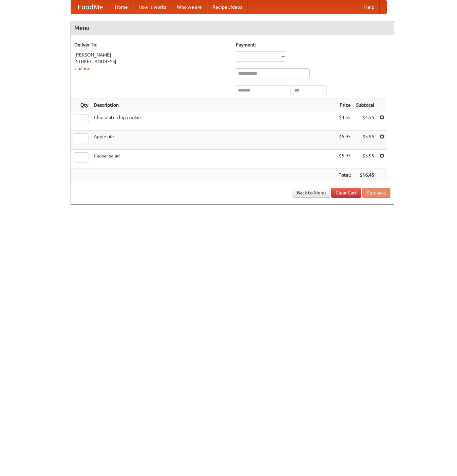  What do you see at coordinates (189, 7) in the screenshot?
I see `a: Who we are` at bounding box center [189, 7].